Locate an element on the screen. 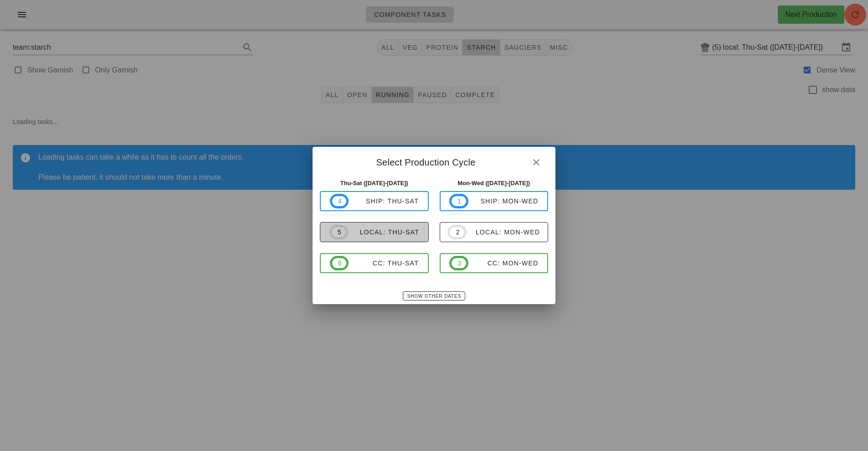 The height and width of the screenshot is (451, 868). span: 6 is located at coordinates (339, 263).